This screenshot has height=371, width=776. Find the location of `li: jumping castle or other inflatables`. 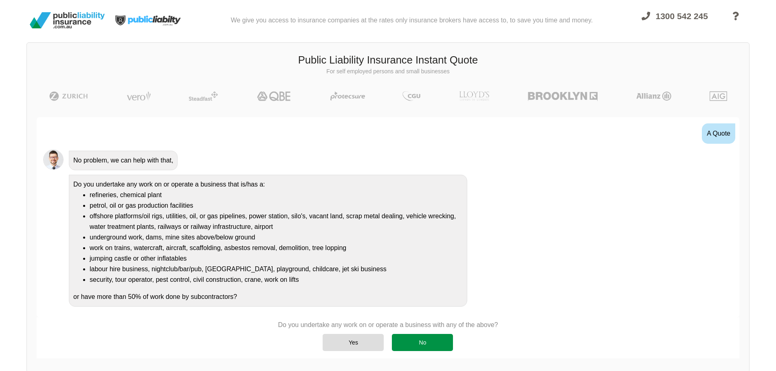

li: jumping castle or other inflatables is located at coordinates (276, 259).